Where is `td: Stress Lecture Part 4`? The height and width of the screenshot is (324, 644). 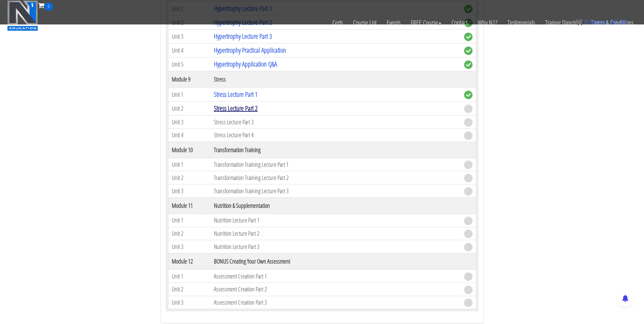
td: Stress Lecture Part 4 is located at coordinates (336, 135).